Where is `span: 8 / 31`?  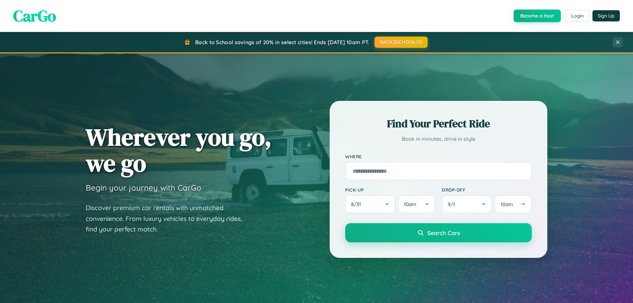
span: 8 / 31 is located at coordinates (358, 204).